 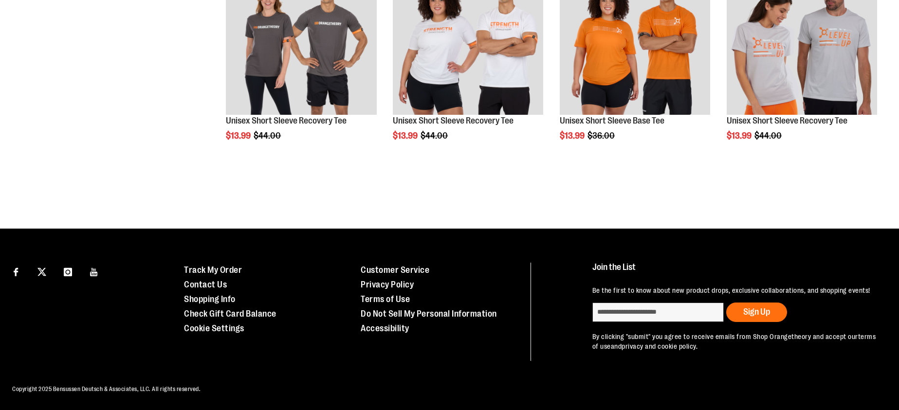 What do you see at coordinates (735, 342) in the screenshot?
I see `p: By clicking "submit" you agree to receive emails from Shop Orangetheory and accept our and` at bounding box center [735, 342].